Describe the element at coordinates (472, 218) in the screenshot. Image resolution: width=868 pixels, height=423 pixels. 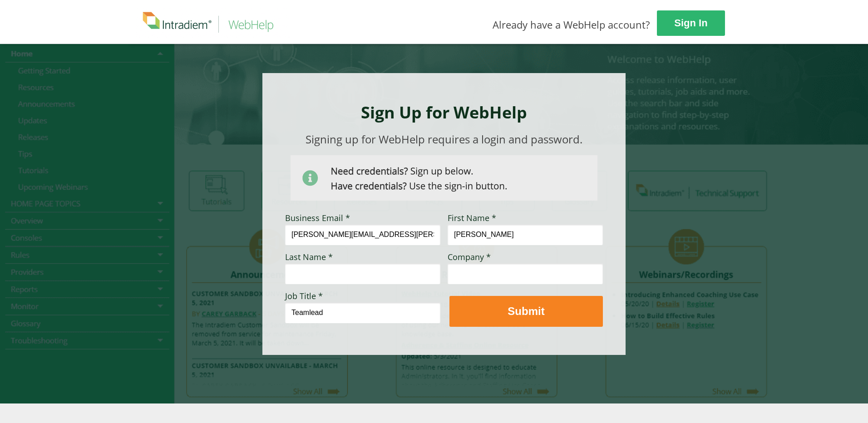
I see `span: First Name *` at that location.